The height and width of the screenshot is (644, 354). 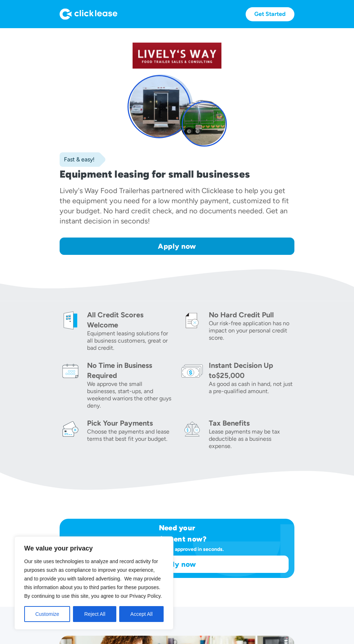 I want to click on div: No Hard Credit Pull, so click(x=252, y=315).